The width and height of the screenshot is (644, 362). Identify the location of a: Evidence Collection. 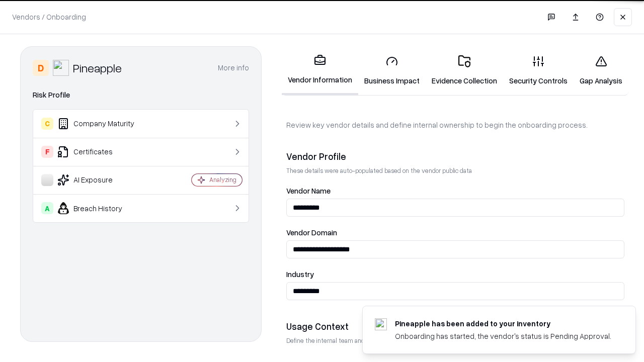
(464, 70).